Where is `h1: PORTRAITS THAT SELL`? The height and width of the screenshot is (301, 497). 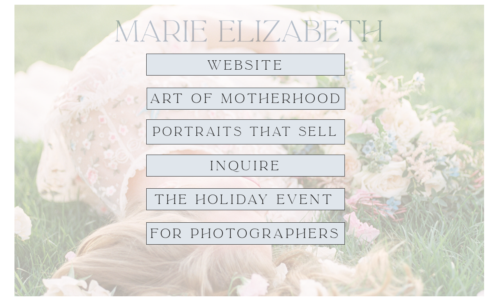 h1: PORTRAITS THAT SELL is located at coordinates (245, 132).